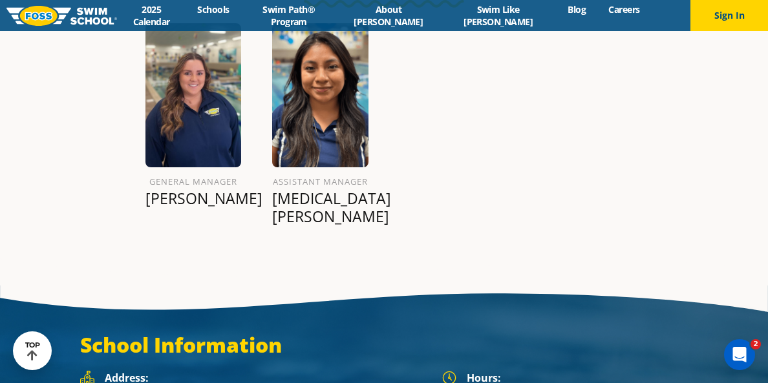 The width and height of the screenshot is (768, 383). What do you see at coordinates (756, 345) in the screenshot?
I see `span: 2` at bounding box center [756, 345].